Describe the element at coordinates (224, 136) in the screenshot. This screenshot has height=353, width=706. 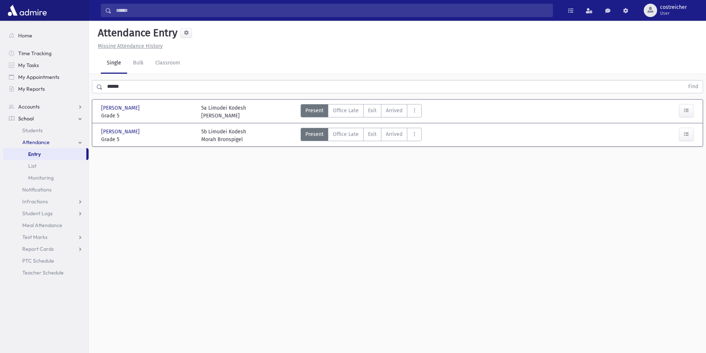
I see `div: 5b Limudei Kodesh Morah Bronspigel` at that location.